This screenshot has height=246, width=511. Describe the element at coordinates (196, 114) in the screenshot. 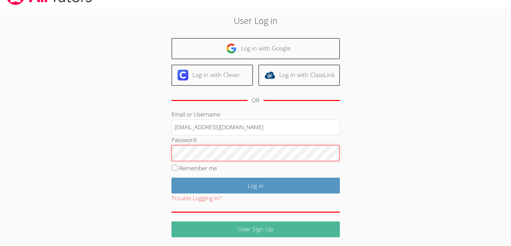

I see `label: Email or Username` at that location.